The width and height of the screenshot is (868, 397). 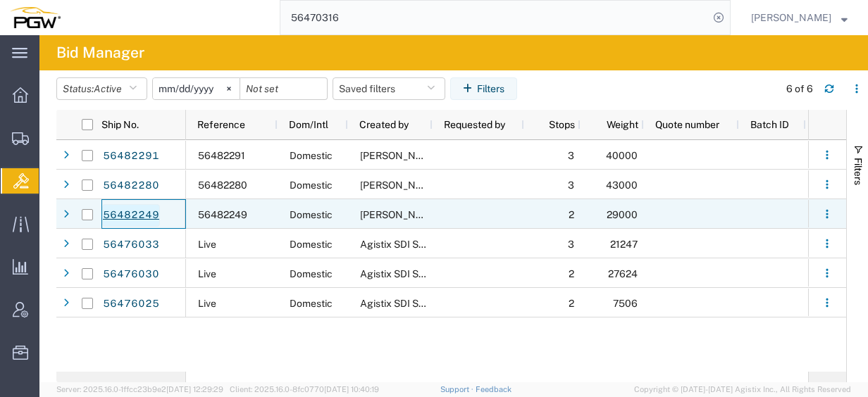 What do you see at coordinates (221, 156) in the screenshot?
I see `span: 56482291` at bounding box center [221, 156].